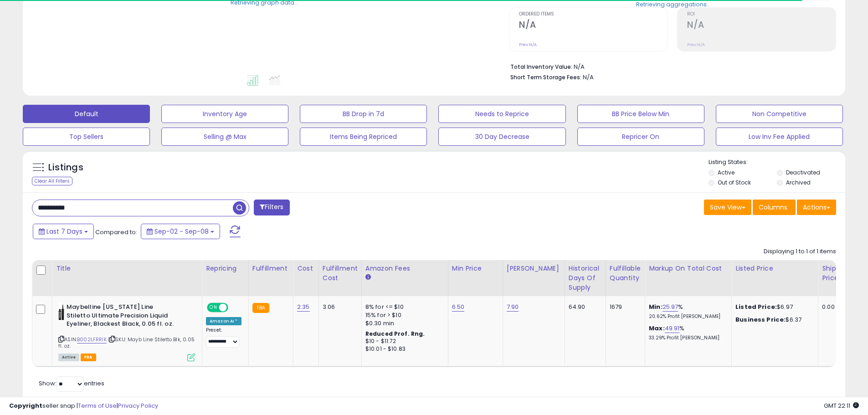 Image resolution: width=868 pixels, height=415 pixels. Describe the element at coordinates (261, 308) in the screenshot. I see `small: FBA` at that location.